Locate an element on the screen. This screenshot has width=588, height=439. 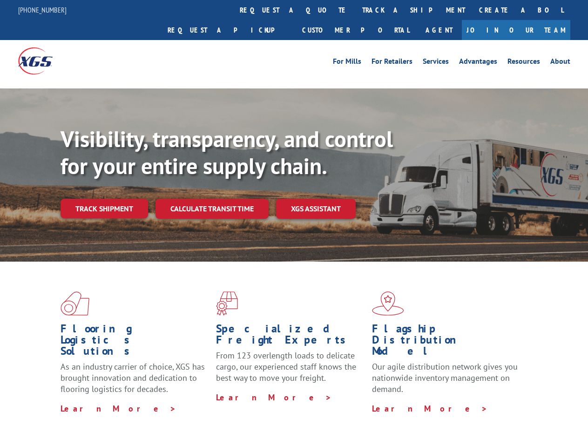
h1: Flagship Distribution Model is located at coordinates (446, 342).